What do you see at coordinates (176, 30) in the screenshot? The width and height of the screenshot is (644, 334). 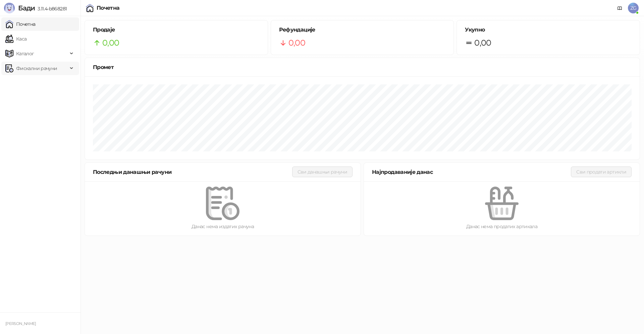 I see `h5: Продаје` at bounding box center [176, 30].